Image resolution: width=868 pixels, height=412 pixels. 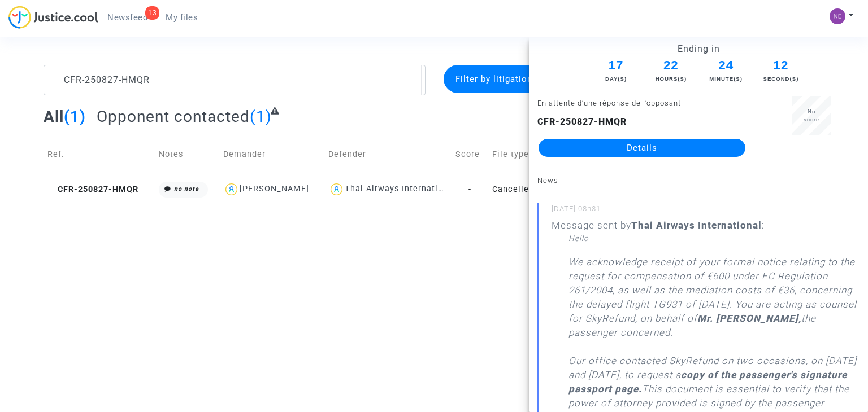 I want to click on td: Notes, so click(x=187, y=154).